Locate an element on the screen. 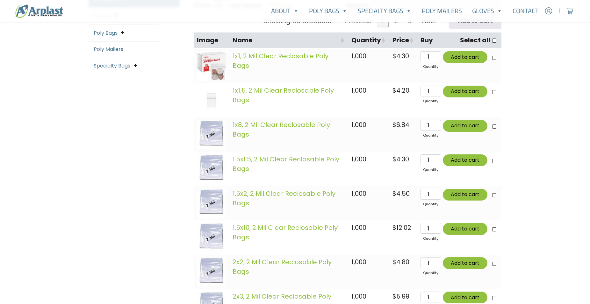  bdi: 4.80 is located at coordinates (401, 262).